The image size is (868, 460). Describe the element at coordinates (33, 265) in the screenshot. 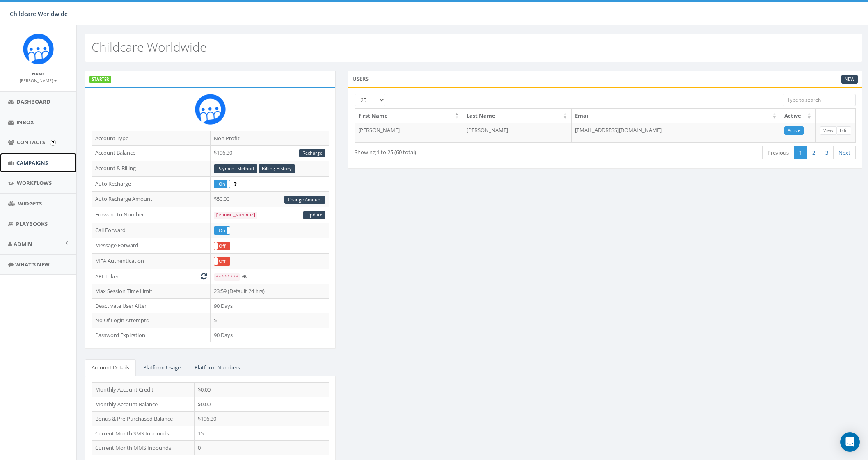

I see `span: What's New` at that location.